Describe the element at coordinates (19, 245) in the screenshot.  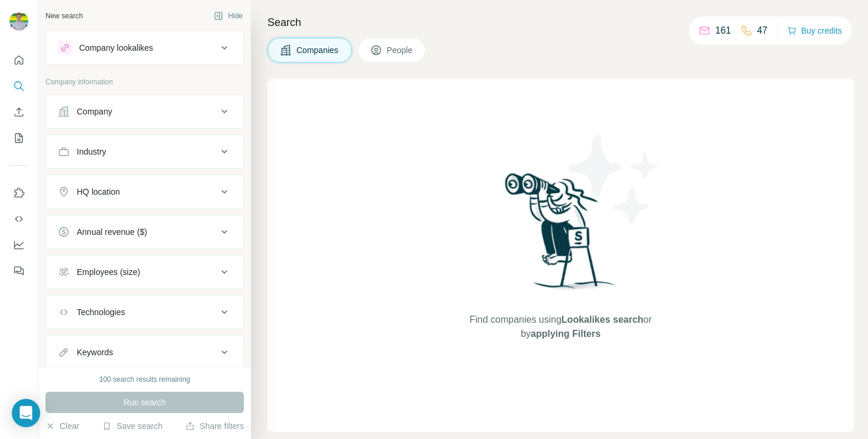
I see `button: Dashboard` at that location.